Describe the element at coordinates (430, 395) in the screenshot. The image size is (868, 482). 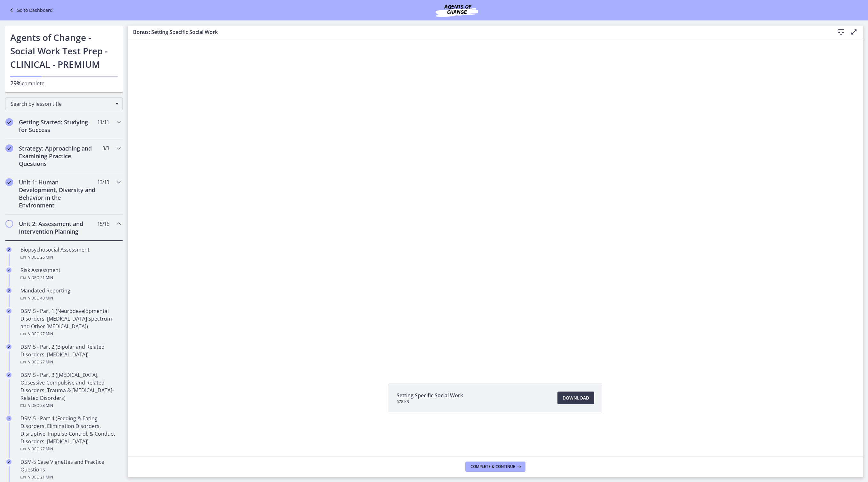
I see `span: Setting Specific Social Work` at that location.